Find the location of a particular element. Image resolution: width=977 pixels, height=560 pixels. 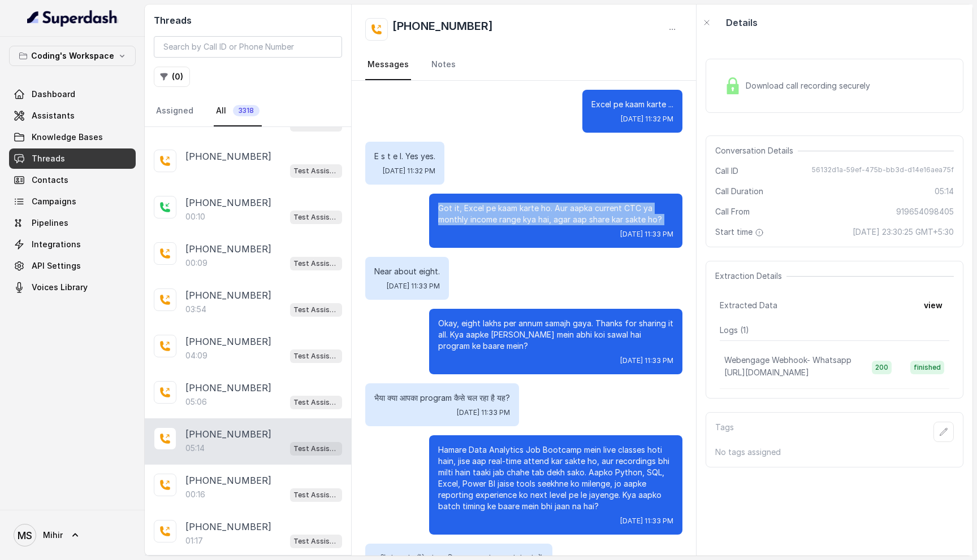

span: 3318 is located at coordinates (246, 111).